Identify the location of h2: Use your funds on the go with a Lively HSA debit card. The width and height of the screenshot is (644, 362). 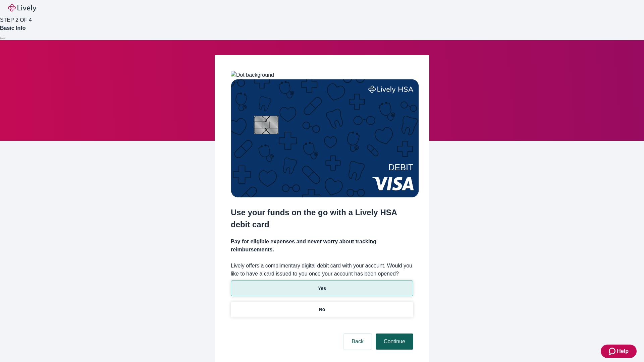
(322, 219).